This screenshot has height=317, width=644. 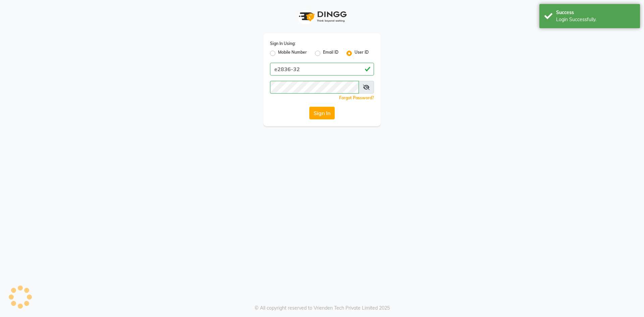 What do you see at coordinates (322, 113) in the screenshot?
I see `button: Sign In` at bounding box center [322, 113].